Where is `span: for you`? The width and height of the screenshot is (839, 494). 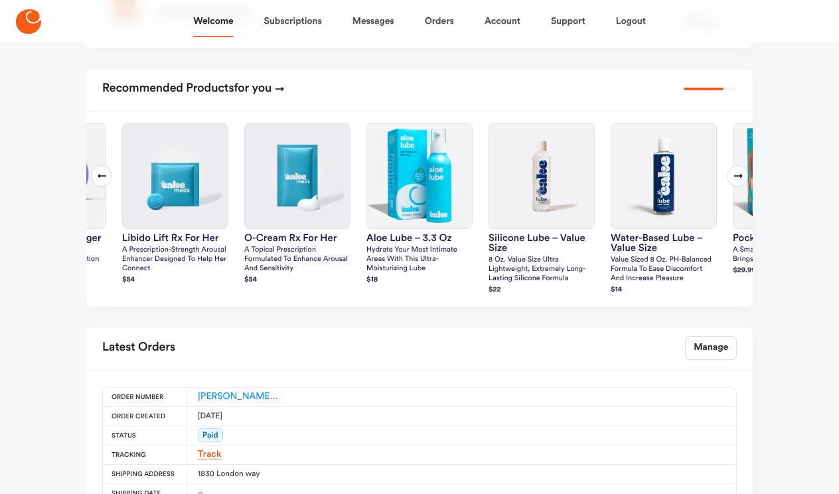 span: for you is located at coordinates (253, 88).